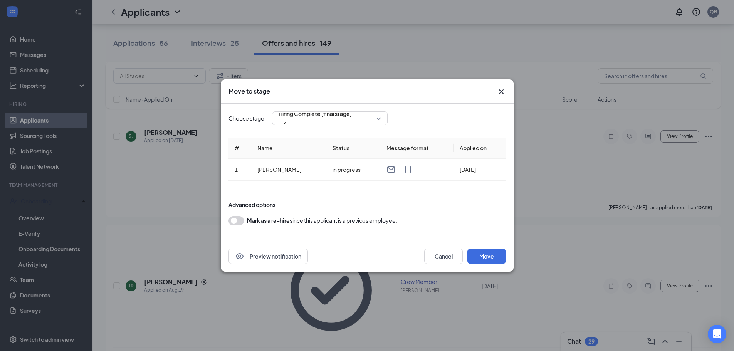  What do you see at coordinates (268, 221) in the screenshot?
I see `b: Mark as a re-hire` at bounding box center [268, 221].